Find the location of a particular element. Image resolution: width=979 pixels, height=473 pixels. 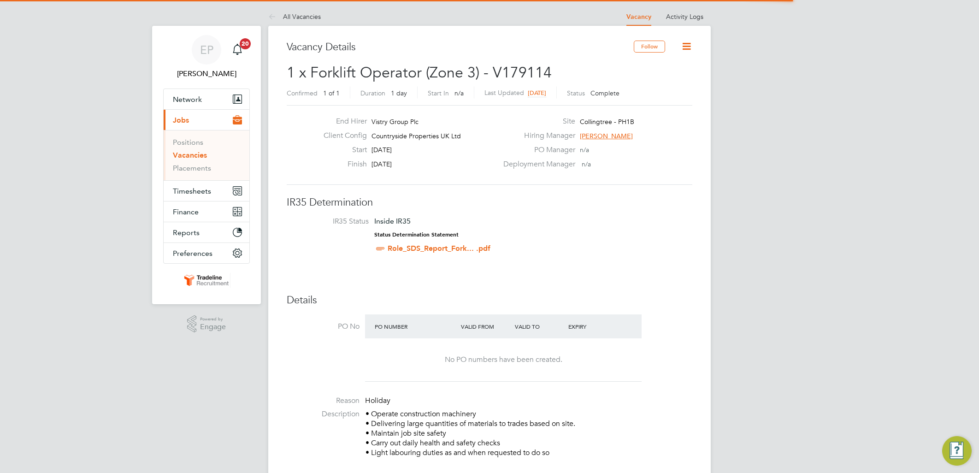

label: Client Config is located at coordinates (342, 136).